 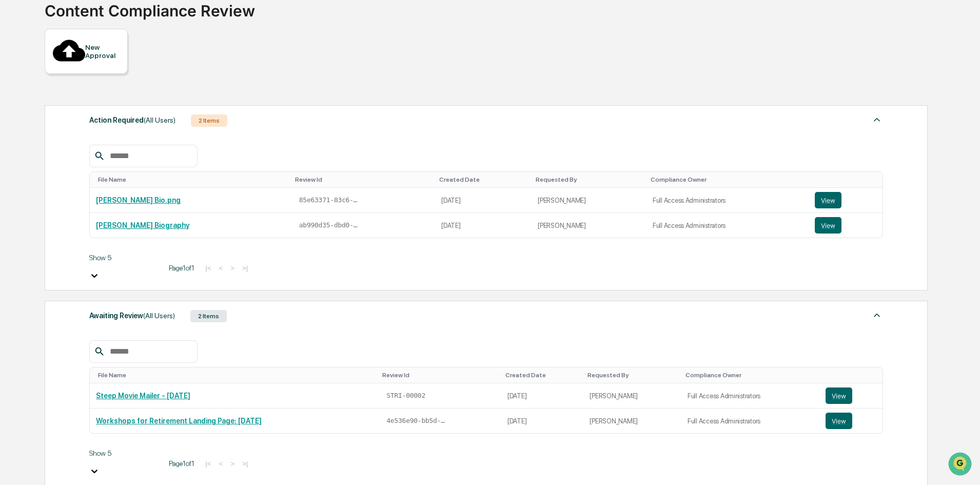 What do you see at coordinates (38, 135) in the screenshot?
I see `a: 🖐️Preclearance` at bounding box center [38, 135].